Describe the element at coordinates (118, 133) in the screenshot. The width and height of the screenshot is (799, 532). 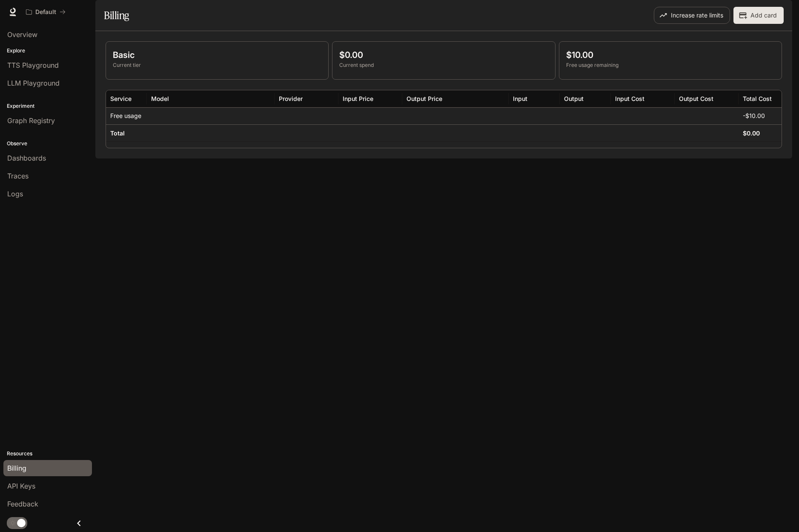
I see `h6: Total` at that location.